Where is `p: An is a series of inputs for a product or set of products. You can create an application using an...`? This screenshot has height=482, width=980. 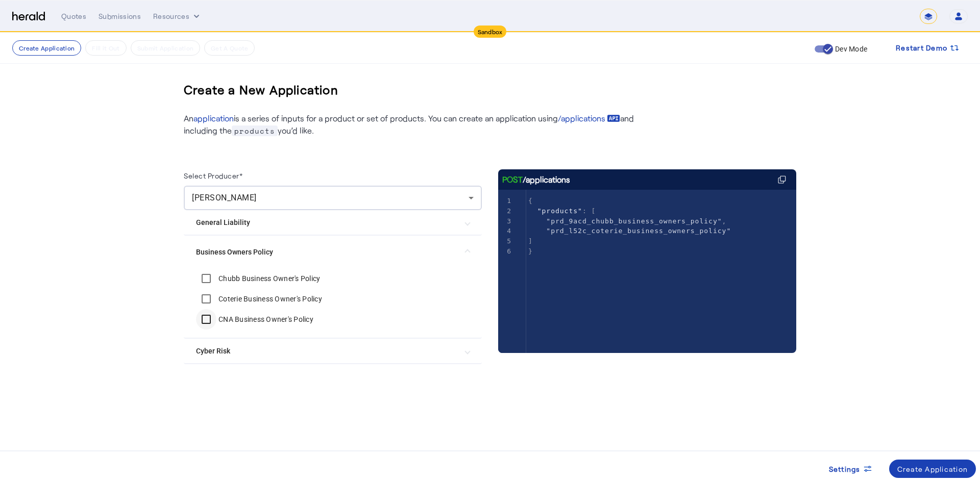 p: An is a series of inputs for a product or set of products. You can create an application using an... is located at coordinates (413, 125).